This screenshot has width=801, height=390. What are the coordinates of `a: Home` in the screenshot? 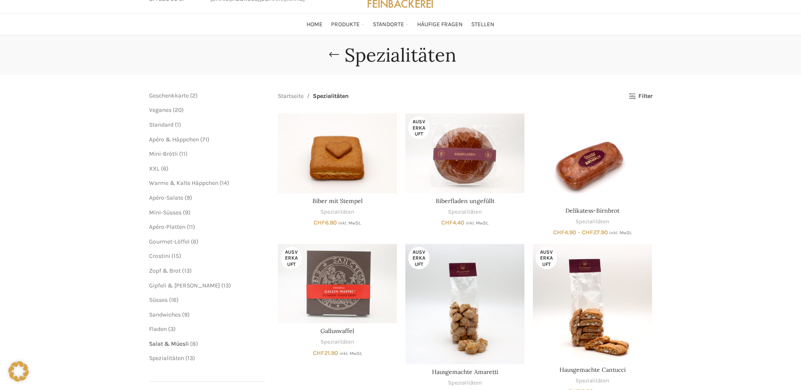 It's located at (315, 24).